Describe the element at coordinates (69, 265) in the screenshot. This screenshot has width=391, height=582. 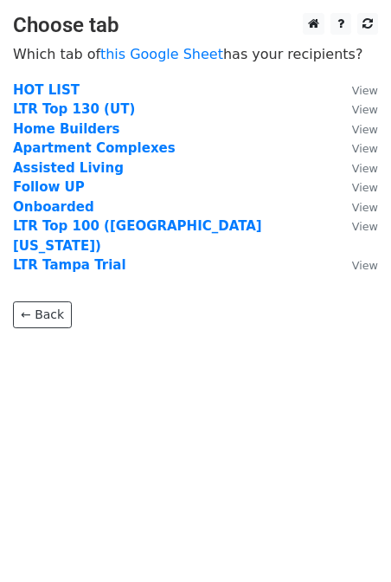
I see `strong: LTR Tampa Trial` at that location.